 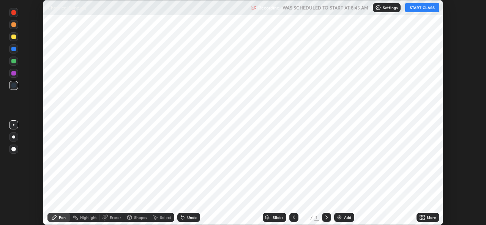 I want to click on div: Select, so click(x=166, y=218).